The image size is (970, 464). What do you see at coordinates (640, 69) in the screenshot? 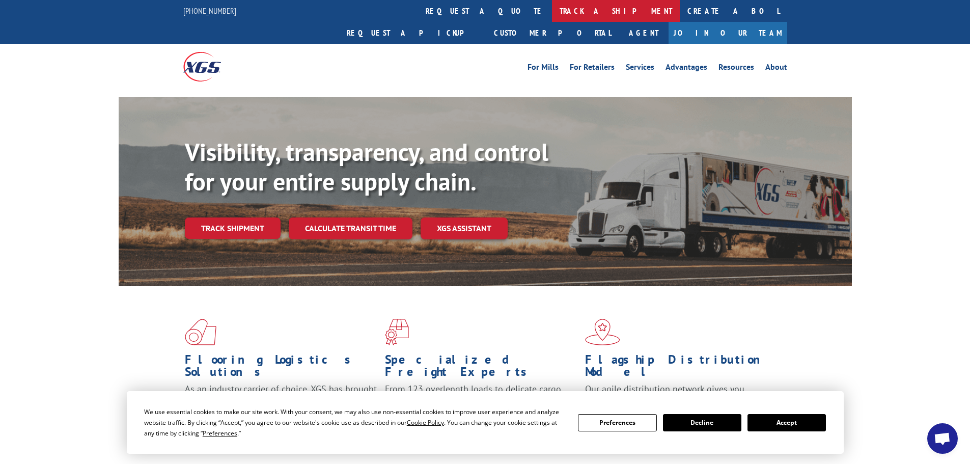
I see `a: Services` at bounding box center [640, 69].